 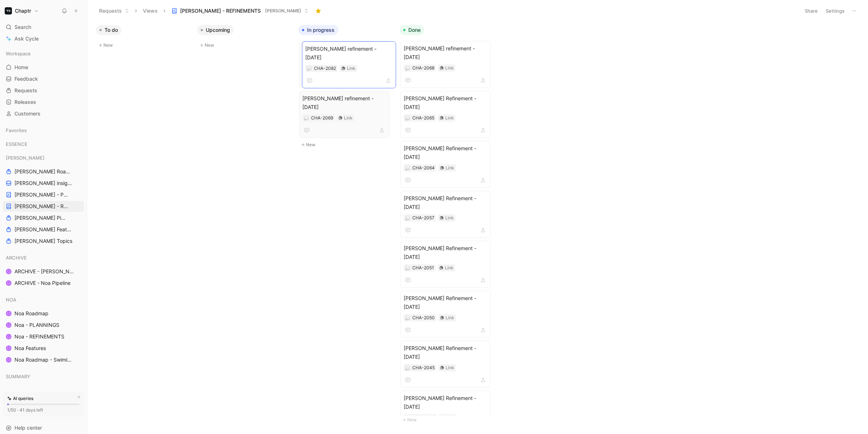 What do you see at coordinates (42, 283) in the screenshot?
I see `span: ARCHIVE - Noa Pipeline` at bounding box center [42, 283].